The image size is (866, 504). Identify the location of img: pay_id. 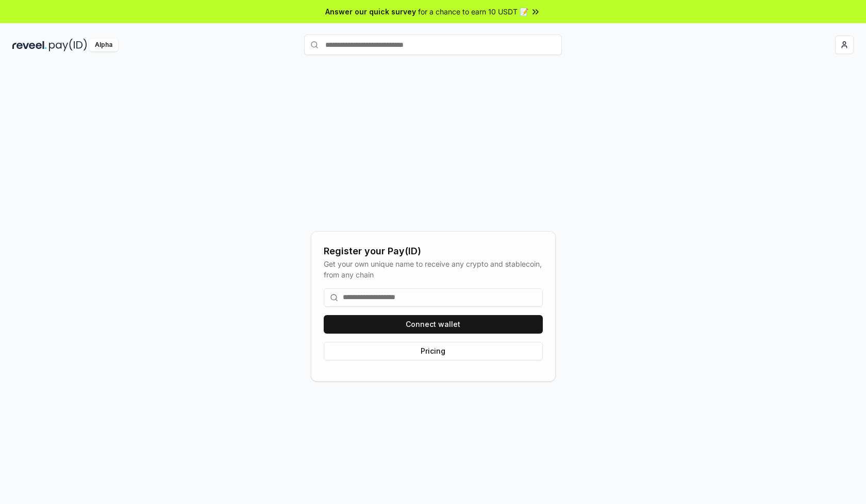
(68, 44).